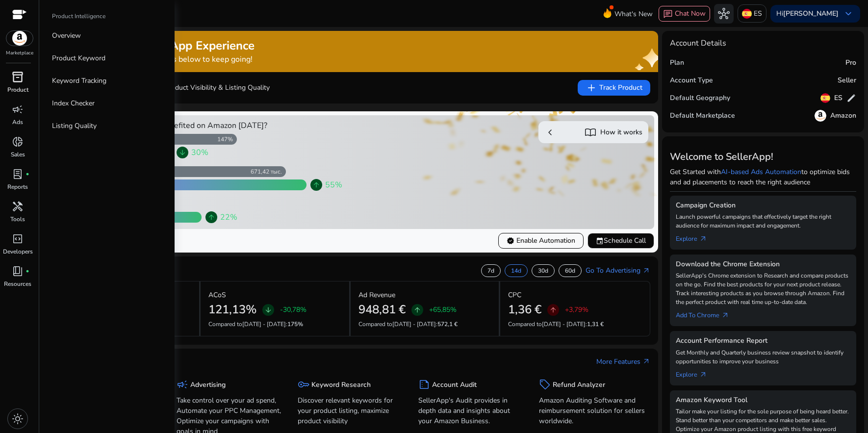 This screenshot has width=868, height=433. What do you see at coordinates (703, 116) in the screenshot?
I see `h5: Default Marketplace` at bounding box center [703, 116].